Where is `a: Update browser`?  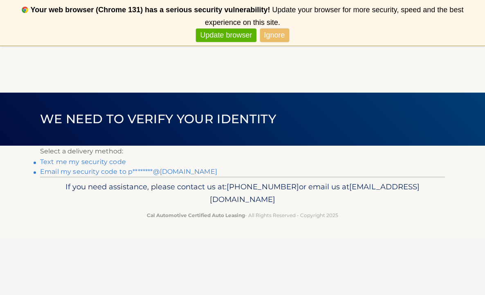
a: Update browser is located at coordinates (226, 35).